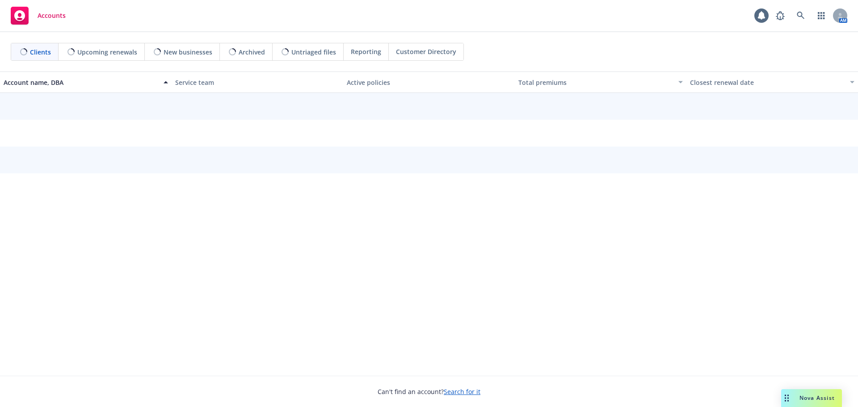 This screenshot has height=407, width=858. I want to click on a: Search, so click(801, 16).